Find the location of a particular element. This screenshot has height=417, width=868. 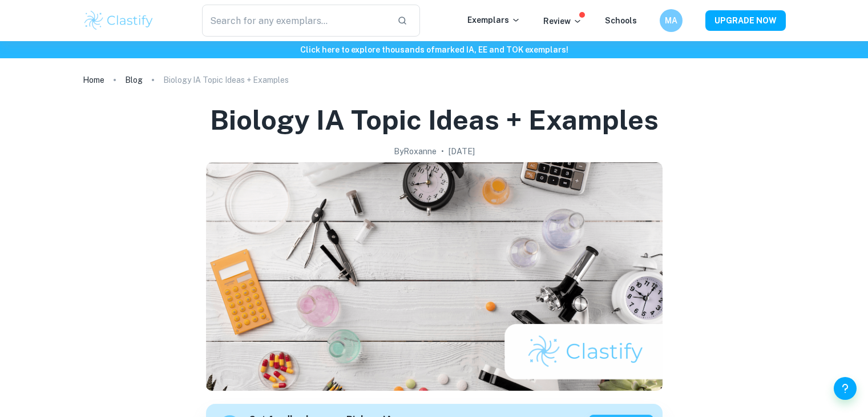

button: MA is located at coordinates (671, 21).